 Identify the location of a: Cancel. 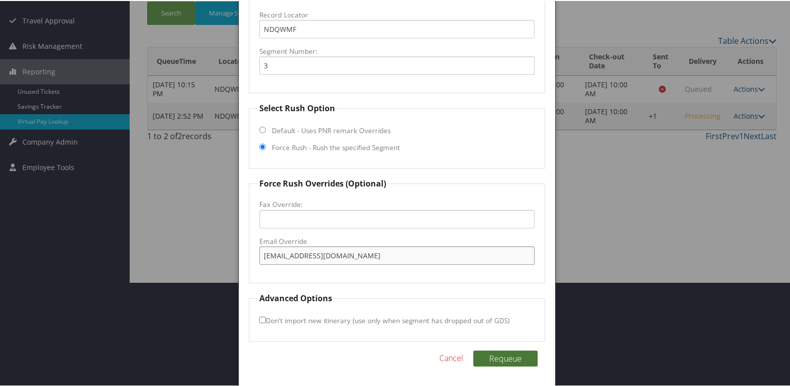
(451, 357).